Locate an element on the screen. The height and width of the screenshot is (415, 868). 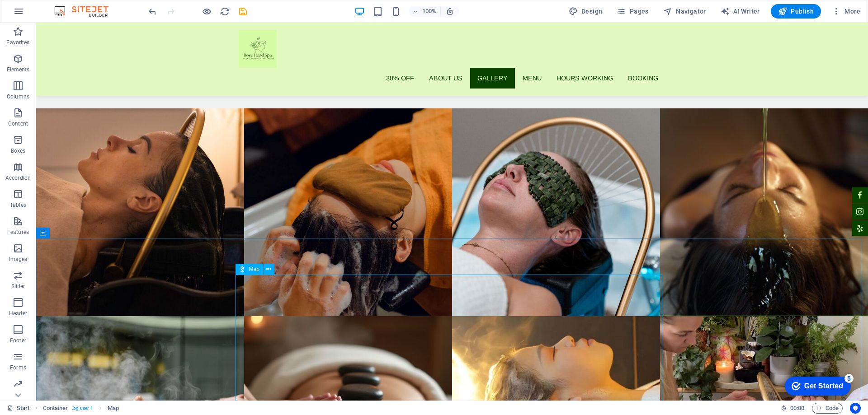
button: reload is located at coordinates (225, 11).